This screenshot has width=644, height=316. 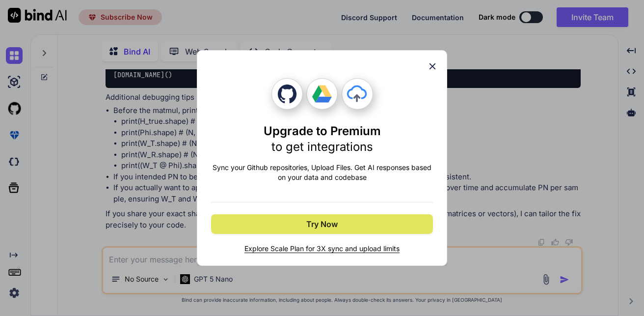 What do you see at coordinates (322, 224) in the screenshot?
I see `button: Try Now` at bounding box center [322, 224].